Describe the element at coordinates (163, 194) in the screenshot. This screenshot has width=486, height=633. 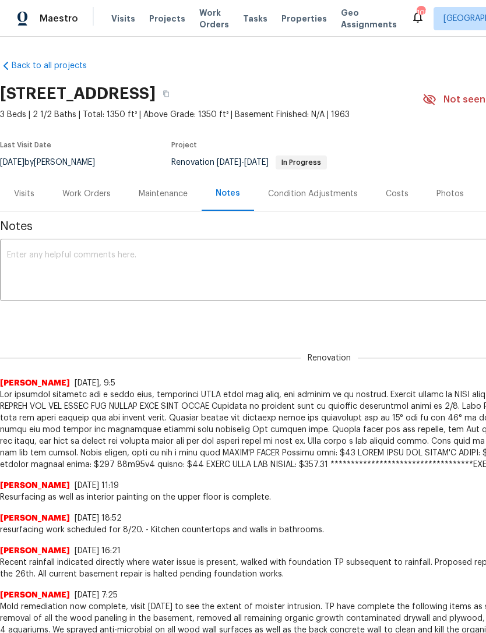
I see `div: Maintenance` at that location.